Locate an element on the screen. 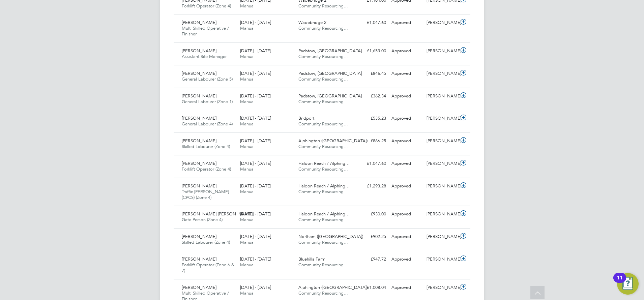 The image size is (644, 300). div: £902.25 is located at coordinates (371, 236).